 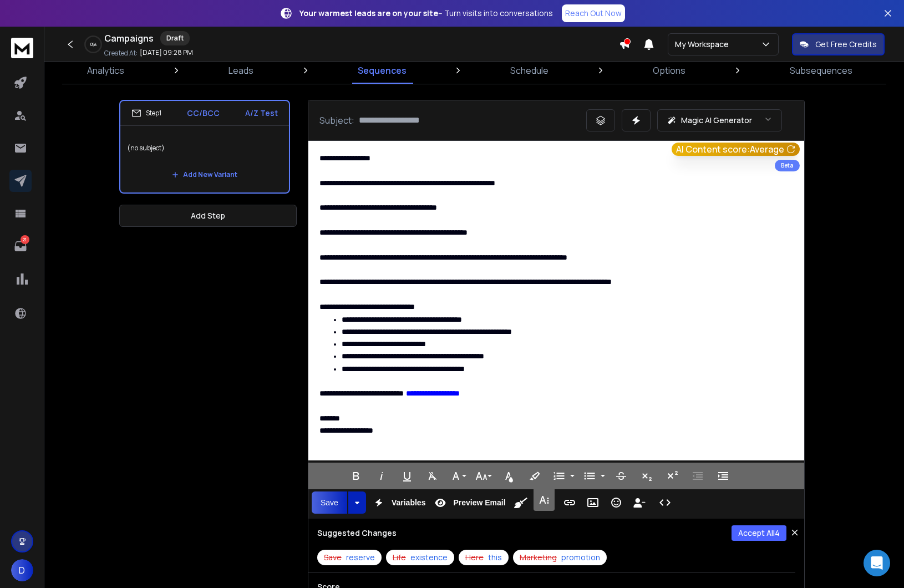 What do you see at coordinates (121, 53) in the screenshot?
I see `p: Created At:` at bounding box center [121, 53].